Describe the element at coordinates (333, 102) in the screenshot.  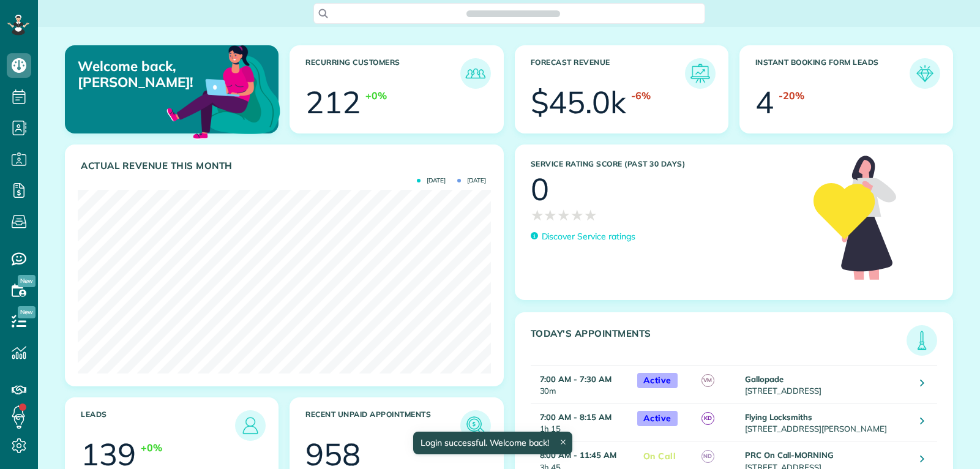
I see `div: 212` at that location.